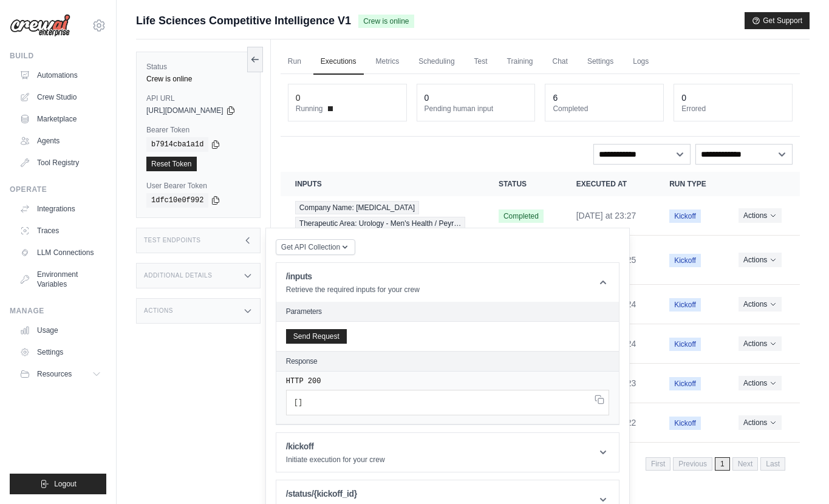  Describe the element at coordinates (58, 484) in the screenshot. I see `button: Logout` at that location.